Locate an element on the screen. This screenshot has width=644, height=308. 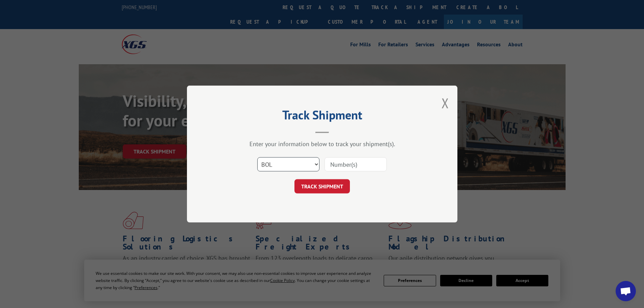
button: TRACK SHIPMENT is located at coordinates (322, 186).